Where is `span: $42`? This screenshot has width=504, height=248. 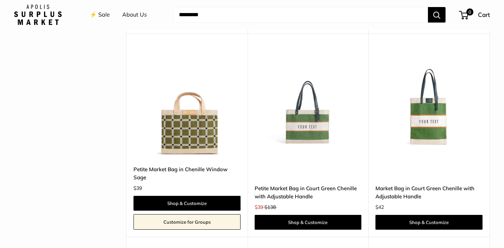
span: $42 is located at coordinates (380, 207).